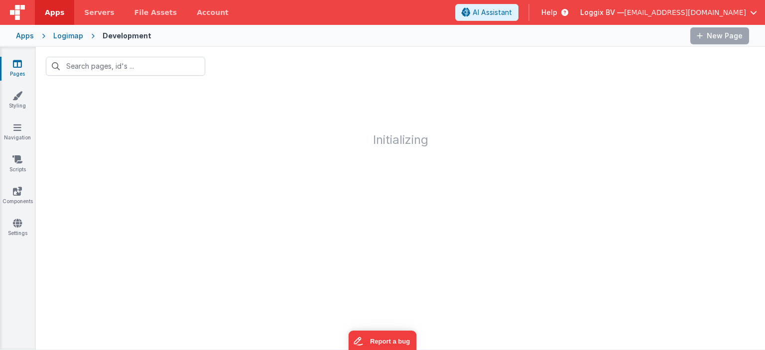 Image resolution: width=765 pixels, height=350 pixels. Describe the element at coordinates (25, 36) in the screenshot. I see `div: Apps` at that location.